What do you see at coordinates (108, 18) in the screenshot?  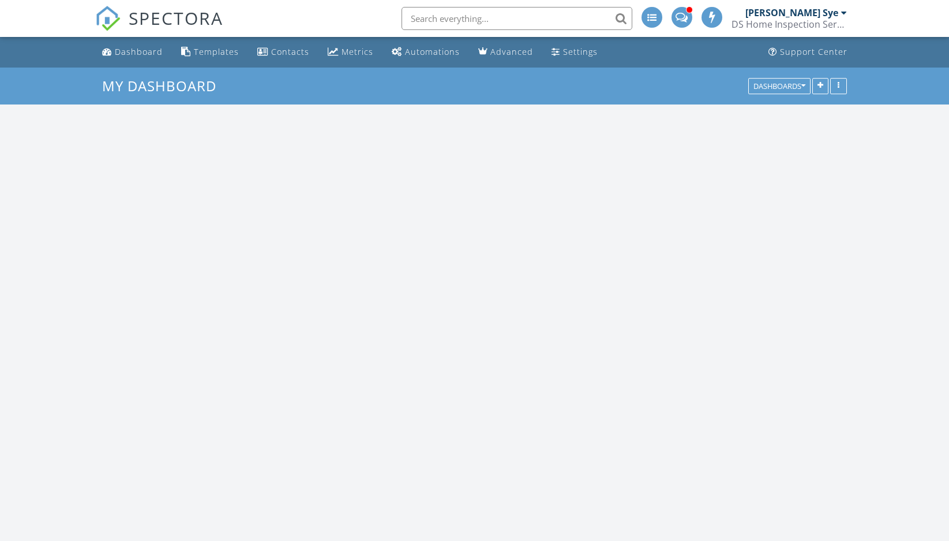 I see `img: The Best Home Inspection Software - Spectora` at bounding box center [108, 18].